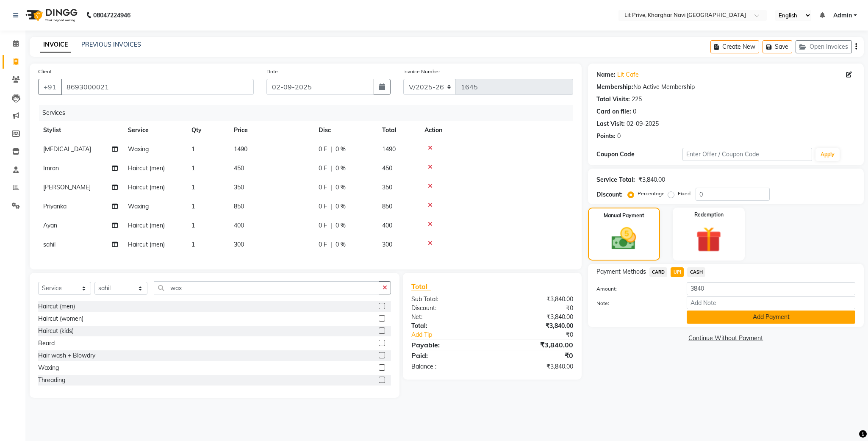 The height and width of the screenshot is (441, 868). What do you see at coordinates (658, 272) in the screenshot?
I see `span: CARD` at bounding box center [658, 272].